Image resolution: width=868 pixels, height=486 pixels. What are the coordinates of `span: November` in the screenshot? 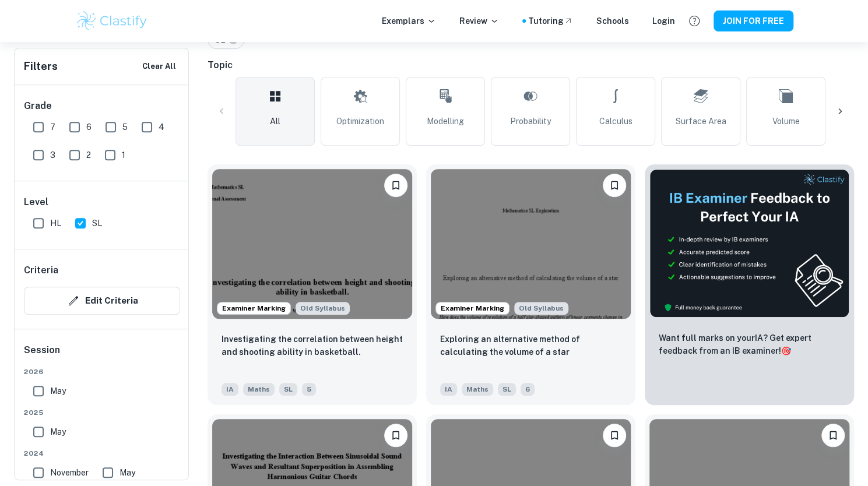 It's located at (69, 473).